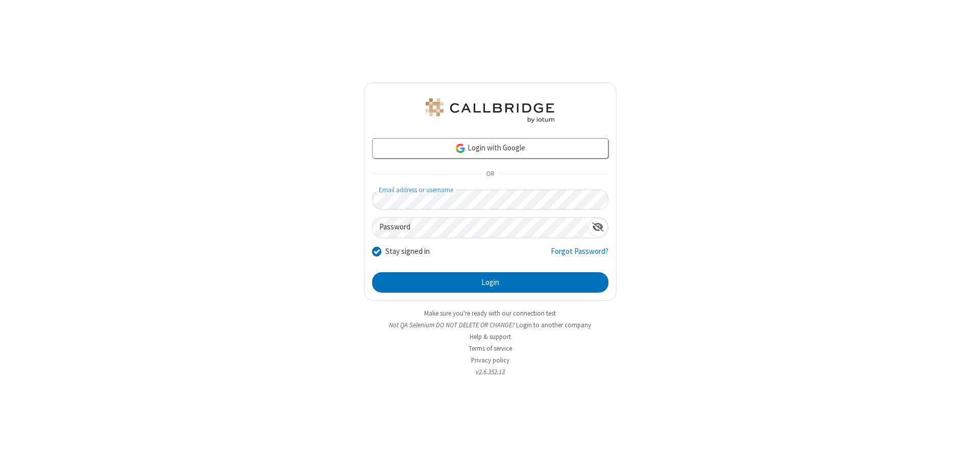  What do you see at coordinates (490, 348) in the screenshot?
I see `a: Terms of service` at bounding box center [490, 348].